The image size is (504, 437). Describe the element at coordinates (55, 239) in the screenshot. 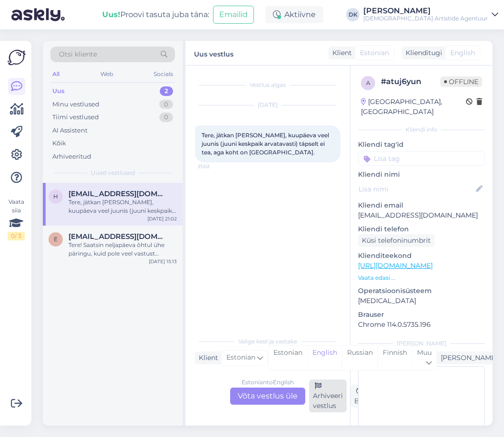

I see `span: e` at that location.